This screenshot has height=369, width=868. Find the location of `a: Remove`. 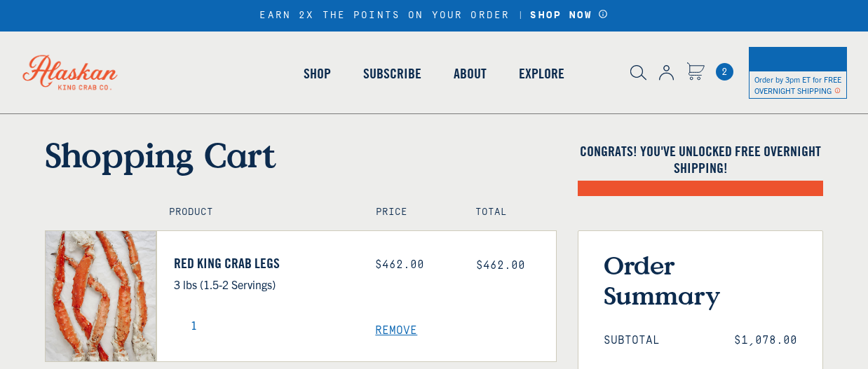

a: Remove is located at coordinates (466, 331).